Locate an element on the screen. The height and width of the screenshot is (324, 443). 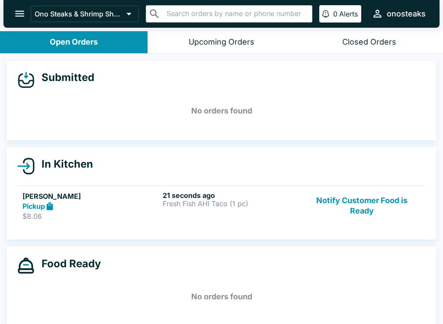
h4: Food Ready is located at coordinates (68, 264).